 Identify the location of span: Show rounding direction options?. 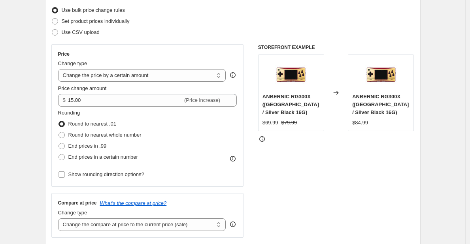
(106, 174).